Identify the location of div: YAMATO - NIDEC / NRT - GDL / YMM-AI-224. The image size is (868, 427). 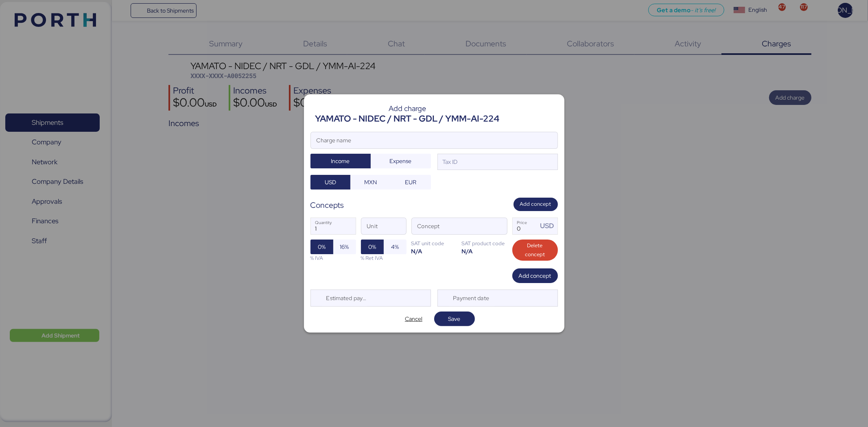
(407, 119).